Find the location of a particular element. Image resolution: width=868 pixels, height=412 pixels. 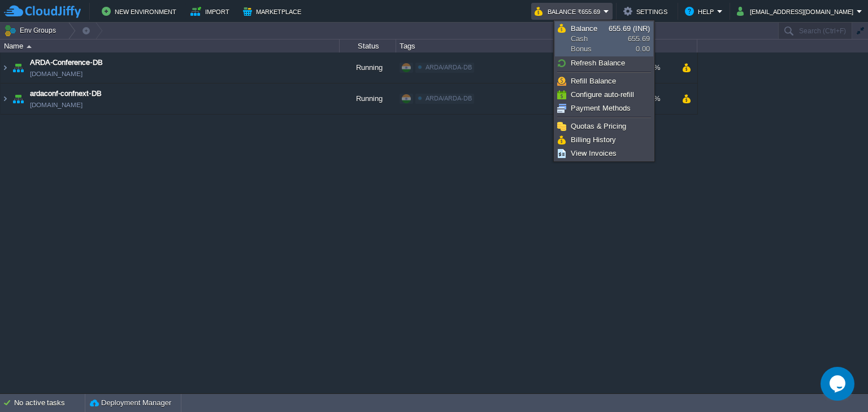

span: Balance is located at coordinates (584, 28).